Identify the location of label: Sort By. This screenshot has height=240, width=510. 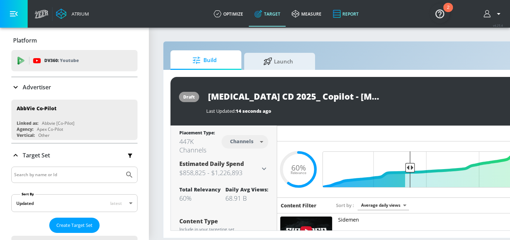
(28, 194).